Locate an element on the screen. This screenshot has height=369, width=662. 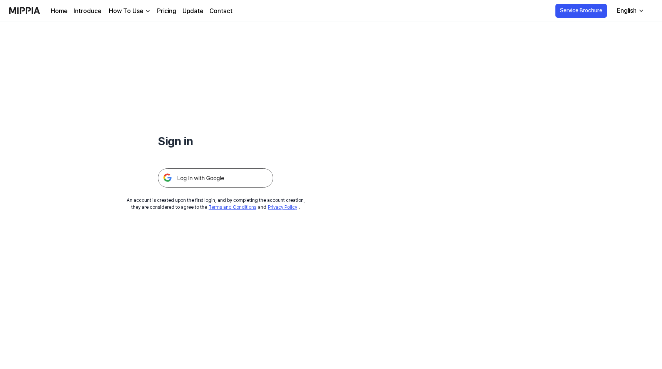
div: An account is created upon the first login, and by completing the account creation, they are cons... is located at coordinates (216, 204).